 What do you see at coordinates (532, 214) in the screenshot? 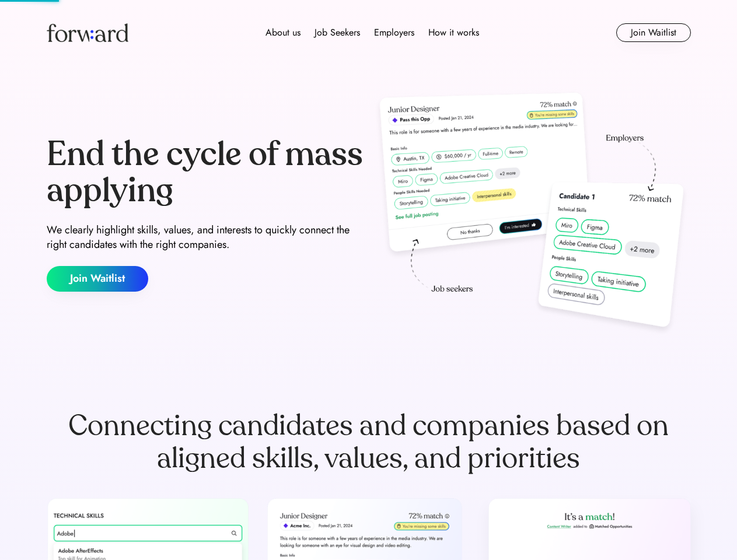
I see `img: hero-image.png` at bounding box center [532, 214].